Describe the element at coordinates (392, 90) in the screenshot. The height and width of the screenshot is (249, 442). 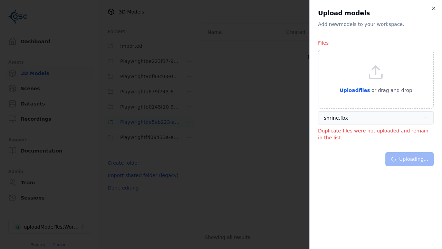
I see `p: or drag and drop` at that location.